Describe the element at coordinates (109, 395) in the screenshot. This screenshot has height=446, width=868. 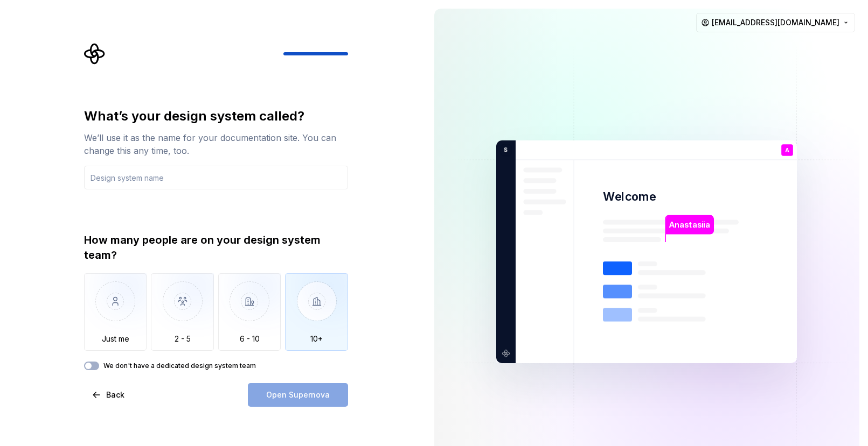
I see `button: Back` at that location.